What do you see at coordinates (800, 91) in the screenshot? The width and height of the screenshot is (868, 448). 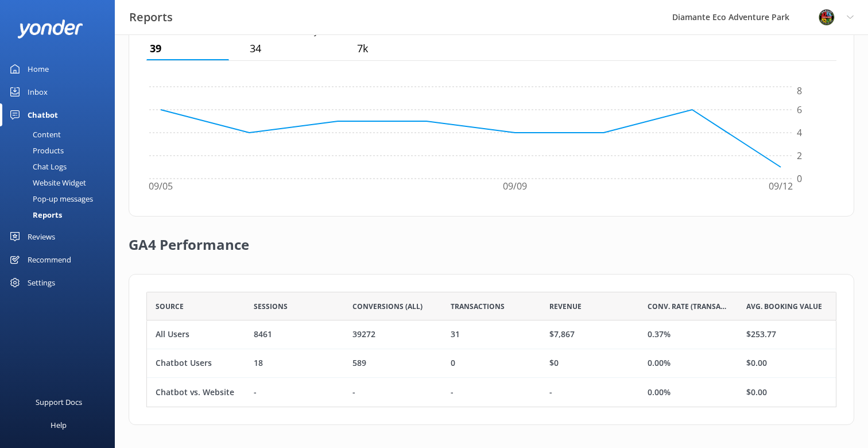 I see `tspan: 8` at bounding box center [800, 91].